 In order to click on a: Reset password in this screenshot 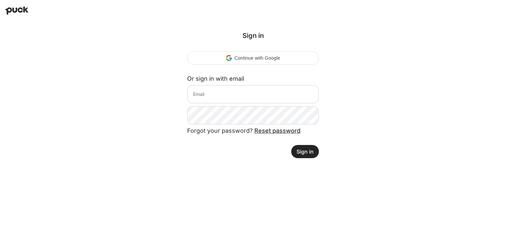, I will do `click(277, 130)`.